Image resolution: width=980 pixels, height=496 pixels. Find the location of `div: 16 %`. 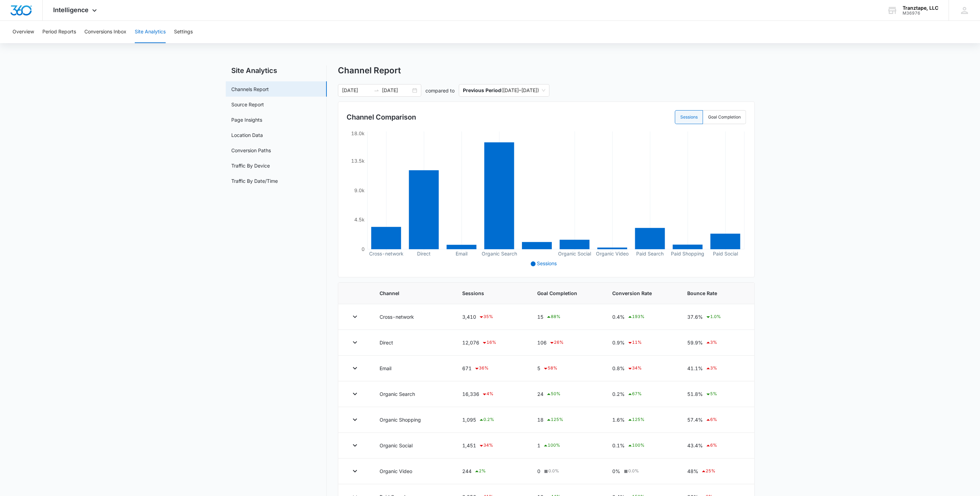

div: 16 % is located at coordinates (490, 342).